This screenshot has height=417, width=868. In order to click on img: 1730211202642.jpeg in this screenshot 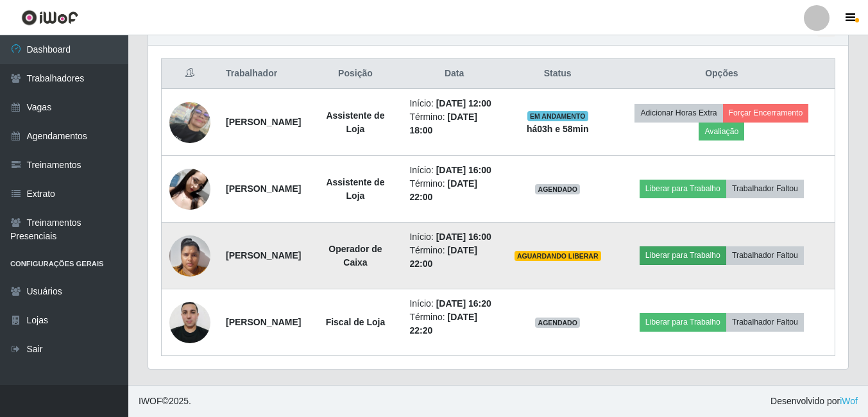, I will do `click(190, 322)`.